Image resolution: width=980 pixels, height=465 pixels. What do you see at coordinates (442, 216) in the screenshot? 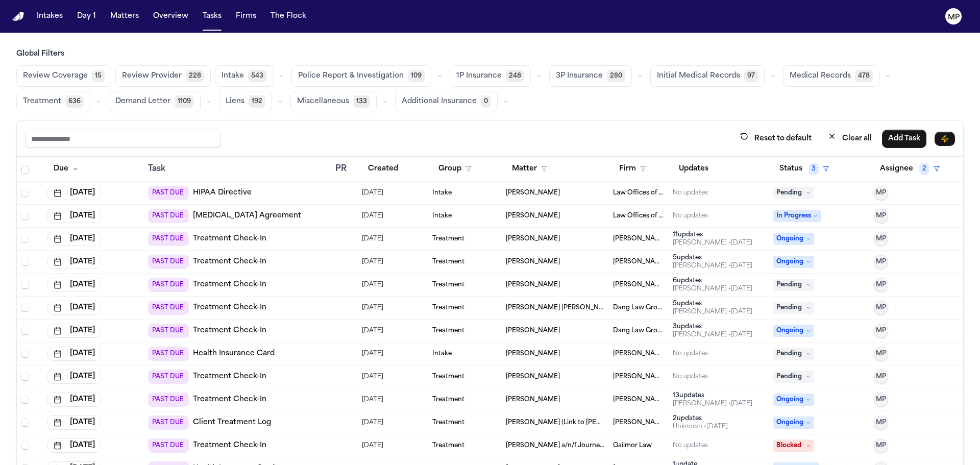
I see `span: Intake` at bounding box center [442, 216].